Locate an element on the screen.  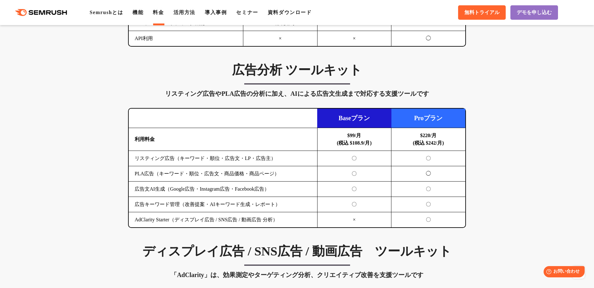
td: PLA広告（キーワード・順位・広告文・商品価格・商品ページ） is located at coordinates (223, 174).